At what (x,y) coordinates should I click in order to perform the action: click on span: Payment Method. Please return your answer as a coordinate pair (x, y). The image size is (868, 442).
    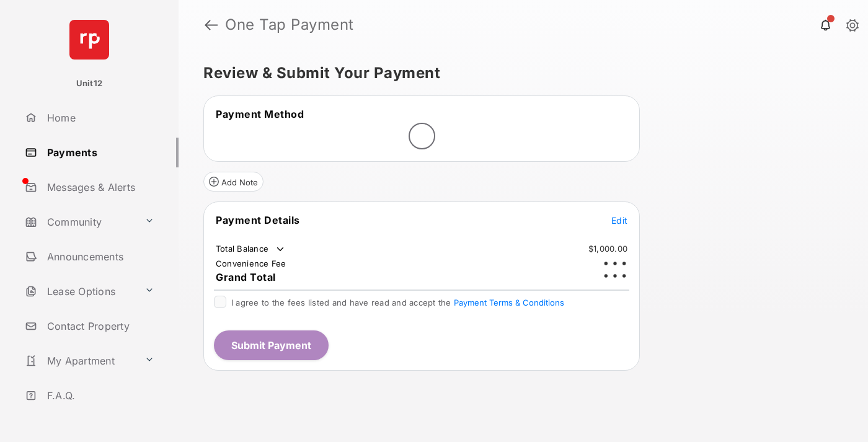
    Looking at the image, I should click on (260, 114).